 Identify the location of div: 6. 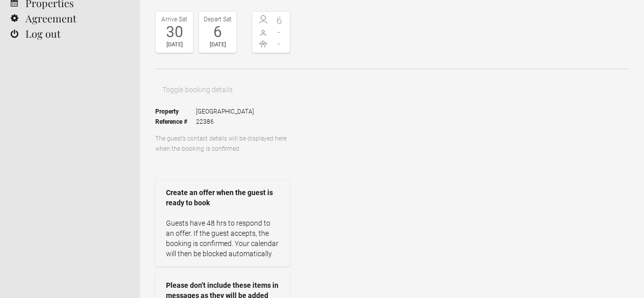
(217, 32).